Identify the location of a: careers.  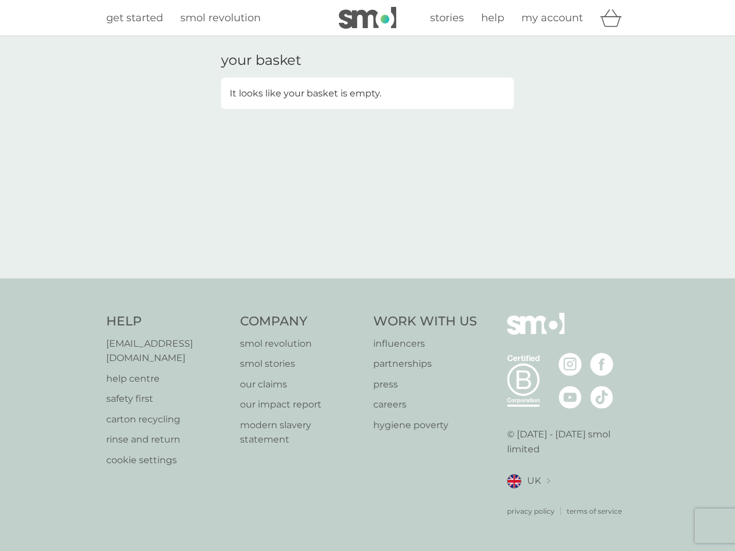
(425, 405).